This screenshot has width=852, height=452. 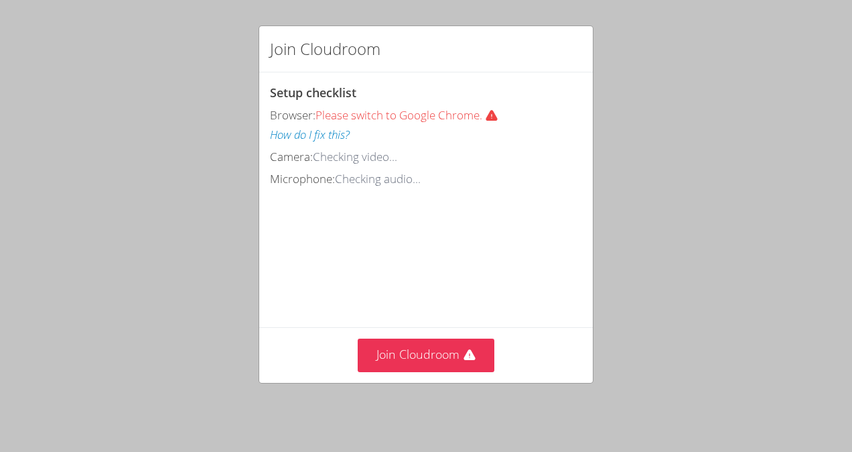 What do you see at coordinates (325, 49) in the screenshot?
I see `h2: Join Cloudroom` at bounding box center [325, 49].